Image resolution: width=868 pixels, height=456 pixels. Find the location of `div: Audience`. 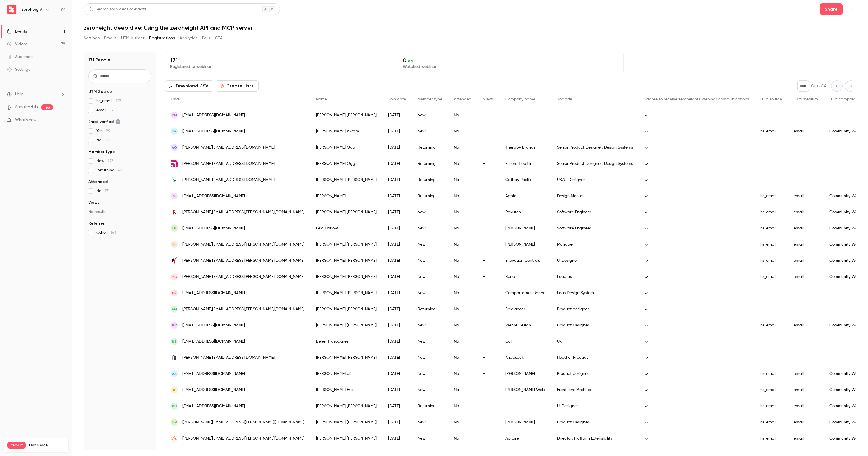

div: Audience is located at coordinates (20, 57).